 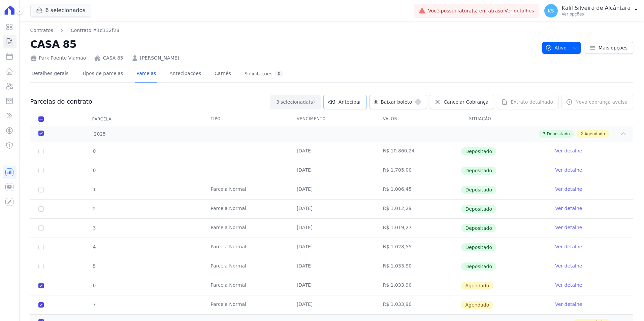 I want to click on a: Baixar boleto, so click(x=398, y=102).